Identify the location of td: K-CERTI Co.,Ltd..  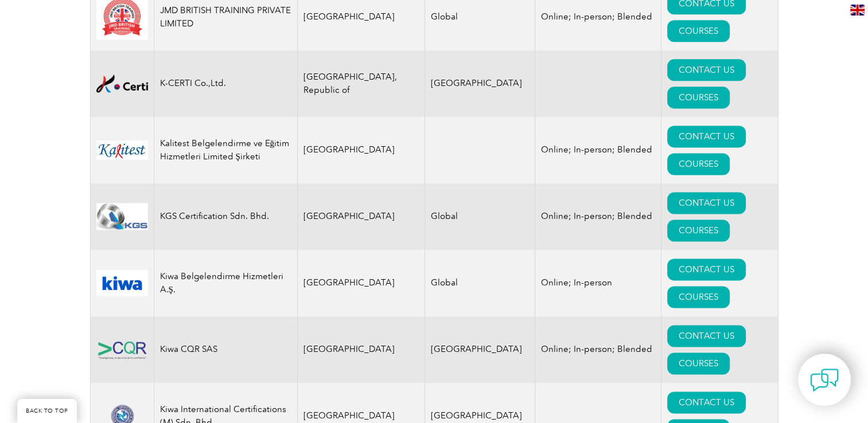
(226, 84).